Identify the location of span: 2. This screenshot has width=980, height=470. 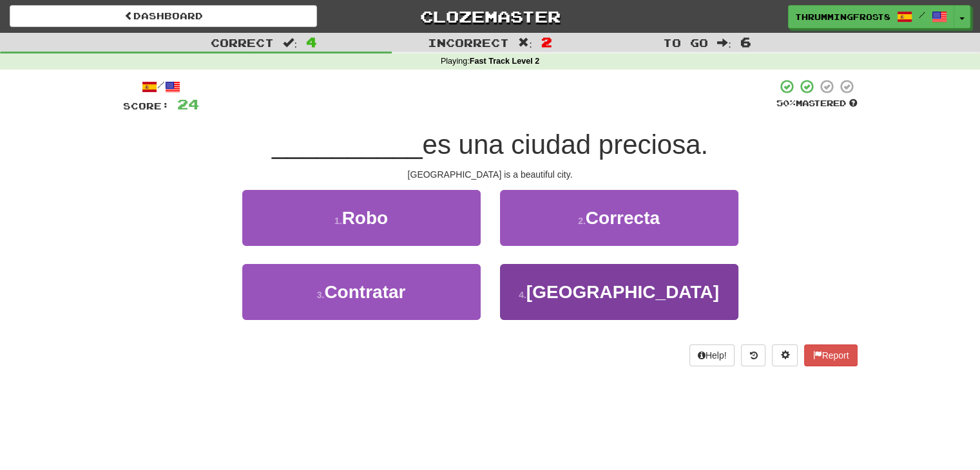
(546, 42).